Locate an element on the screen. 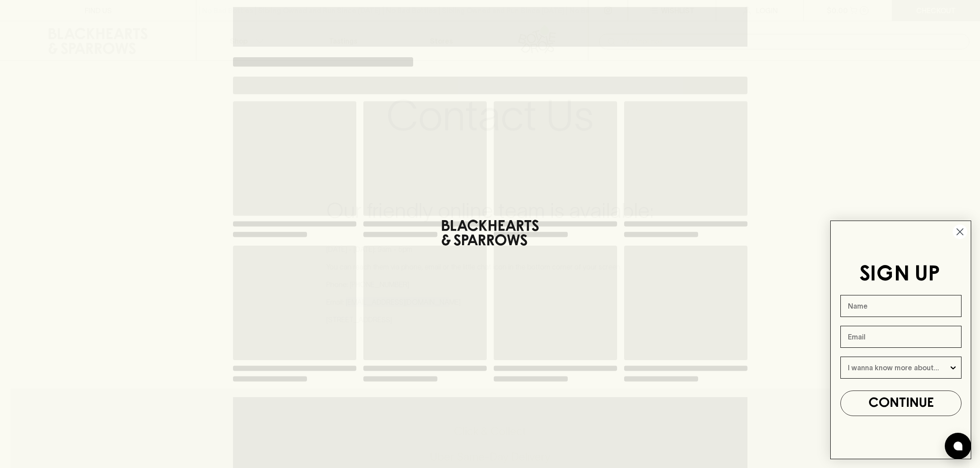 The width and height of the screenshot is (980, 468). img: bubble-icon is located at coordinates (958, 446).